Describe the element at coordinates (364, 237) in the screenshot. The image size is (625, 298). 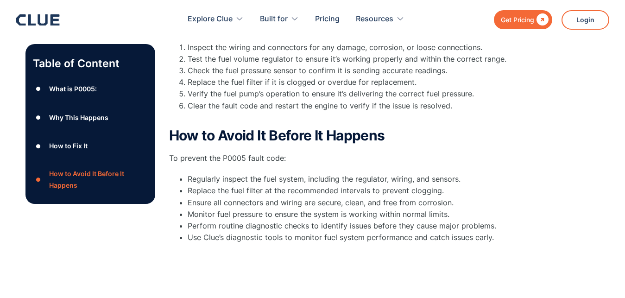
I see `li: Use Clue’s diagnostic tools to monitor fuel system performance and catch issues early.` at that location.